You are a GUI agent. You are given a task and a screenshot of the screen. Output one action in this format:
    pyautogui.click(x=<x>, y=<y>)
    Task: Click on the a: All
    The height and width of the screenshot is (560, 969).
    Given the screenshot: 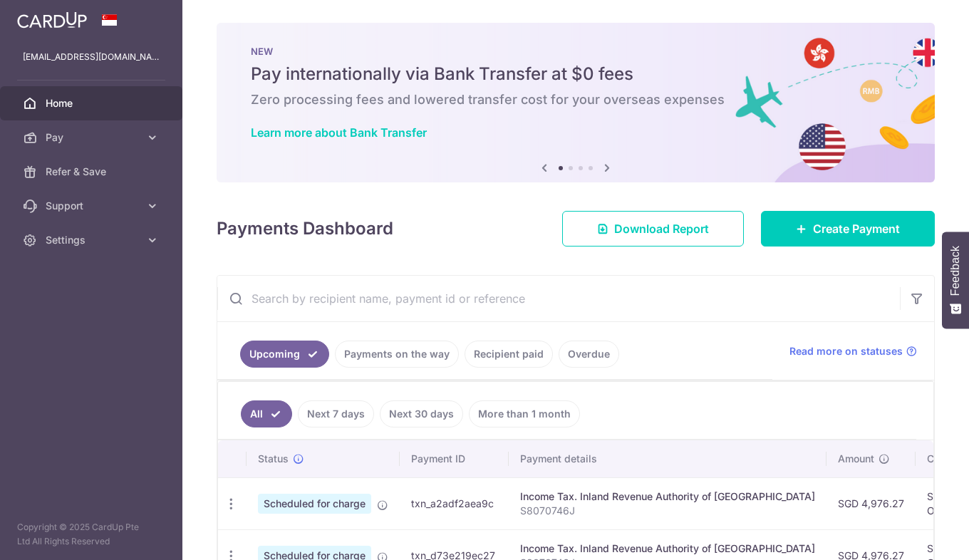 What is the action you would take?
    pyautogui.click(x=267, y=414)
    